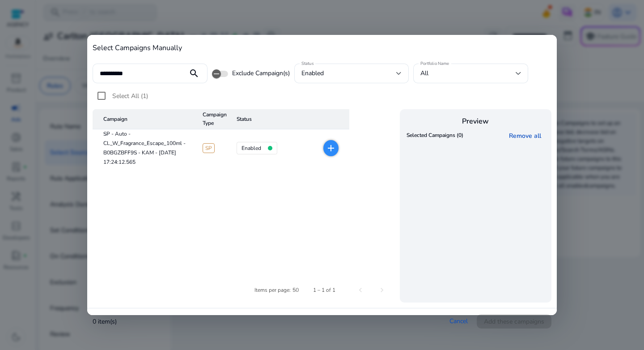 This screenshot has width=644, height=350. I want to click on th: Selected Campaigns (0), so click(435, 135).